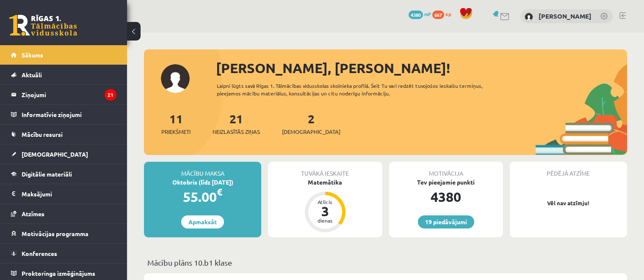 The image size is (644, 280). Describe the element at coordinates (446, 182) in the screenshot. I see `div: Tev pieejamie punkti` at that location.